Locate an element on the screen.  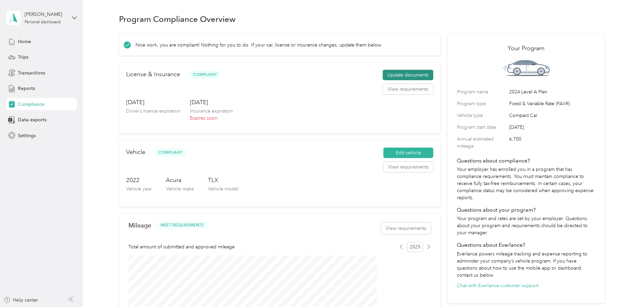
h1: Program Compliance Overview is located at coordinates (177, 19).